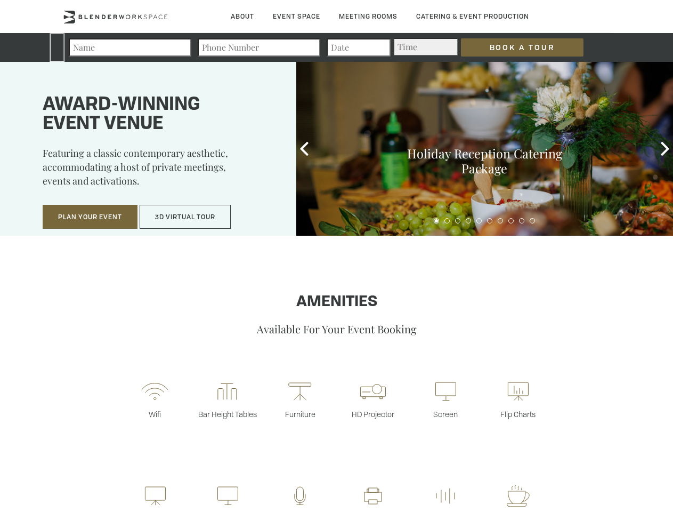  What do you see at coordinates (90, 217) in the screenshot?
I see `button: Plan Your Event` at bounding box center [90, 217].